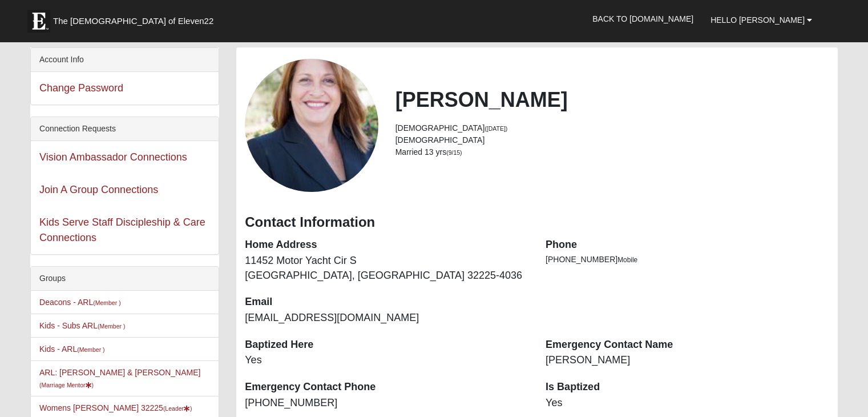 Image resolution: width=868 pixels, height=417 pixels. What do you see at coordinates (72, 349) in the screenshot?
I see `a: Kids - ARL(Member )` at bounding box center [72, 349].